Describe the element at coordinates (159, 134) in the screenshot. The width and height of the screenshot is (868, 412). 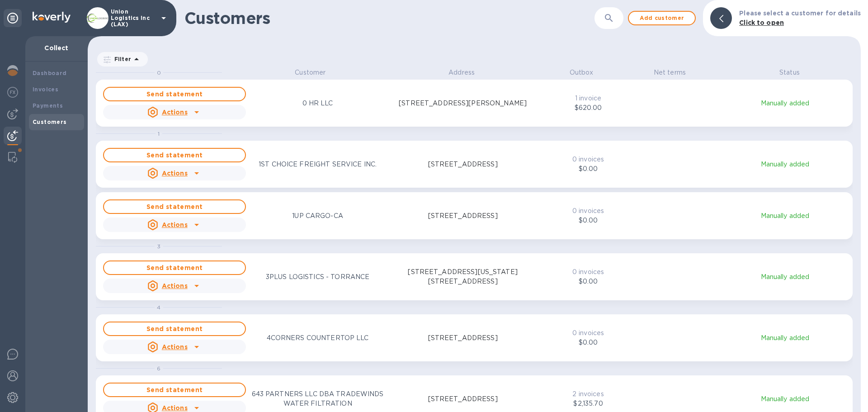
I see `span: 1` at that location.